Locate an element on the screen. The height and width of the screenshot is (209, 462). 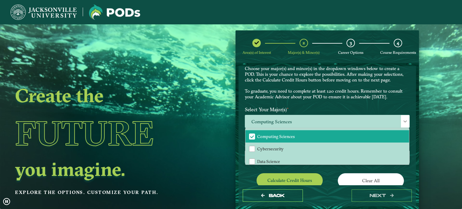
li: Cybersecurity is located at coordinates (327, 149).